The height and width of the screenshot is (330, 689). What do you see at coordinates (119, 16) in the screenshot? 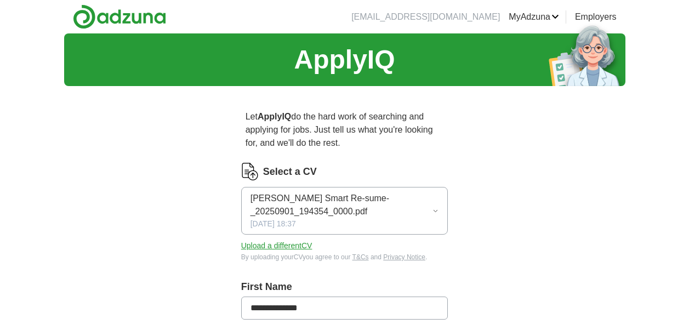
I see `img: Adzuna logo` at bounding box center [119, 16].